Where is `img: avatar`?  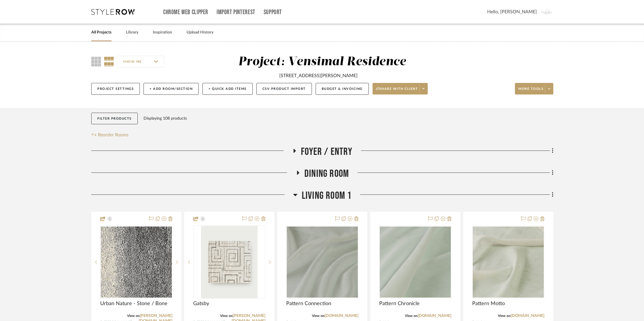
img: avatar is located at coordinates (547, 12).